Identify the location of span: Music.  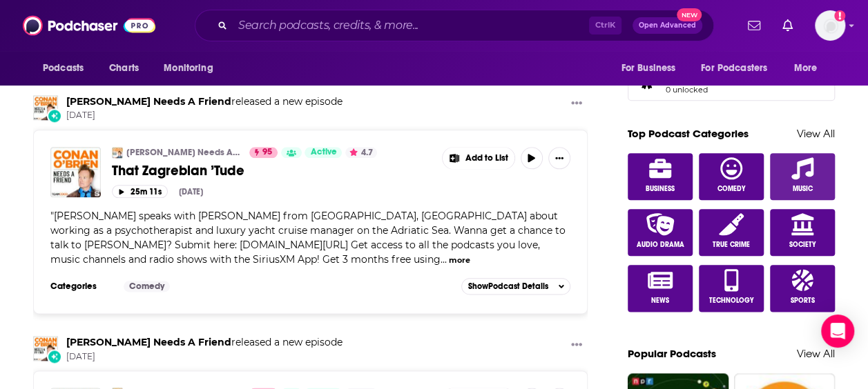
(803, 189).